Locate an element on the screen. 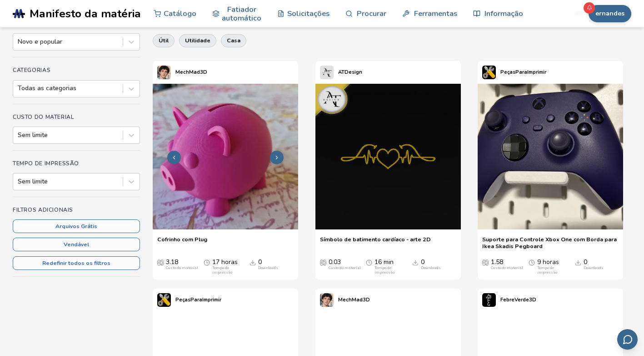  button: Arquivos Grátis is located at coordinates (76, 226).